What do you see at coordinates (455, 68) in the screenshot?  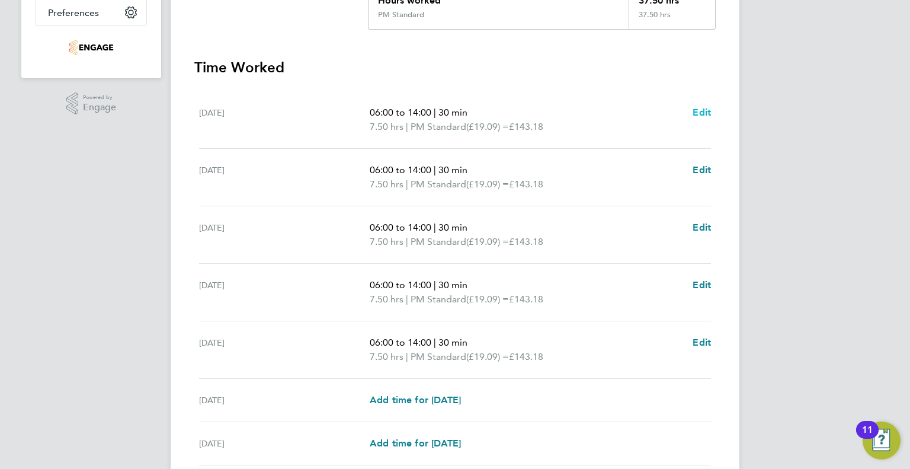 I see `h3: Time Worked` at bounding box center [455, 68].